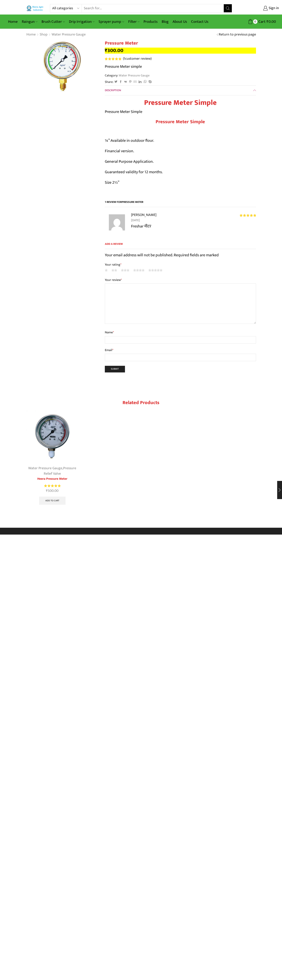 The width and height of the screenshot is (282, 980). I want to click on p: Size 2½”, so click(180, 183).